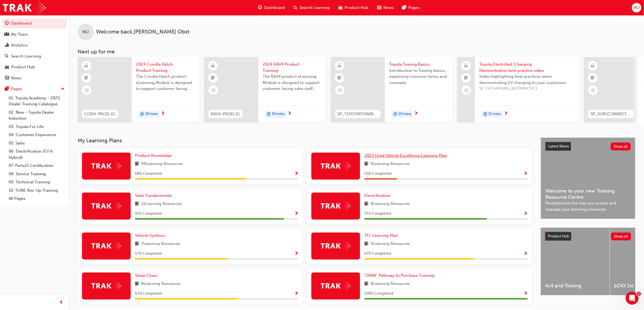  What do you see at coordinates (34, 67) in the screenshot?
I see `a: Product Hub` at bounding box center [34, 67].